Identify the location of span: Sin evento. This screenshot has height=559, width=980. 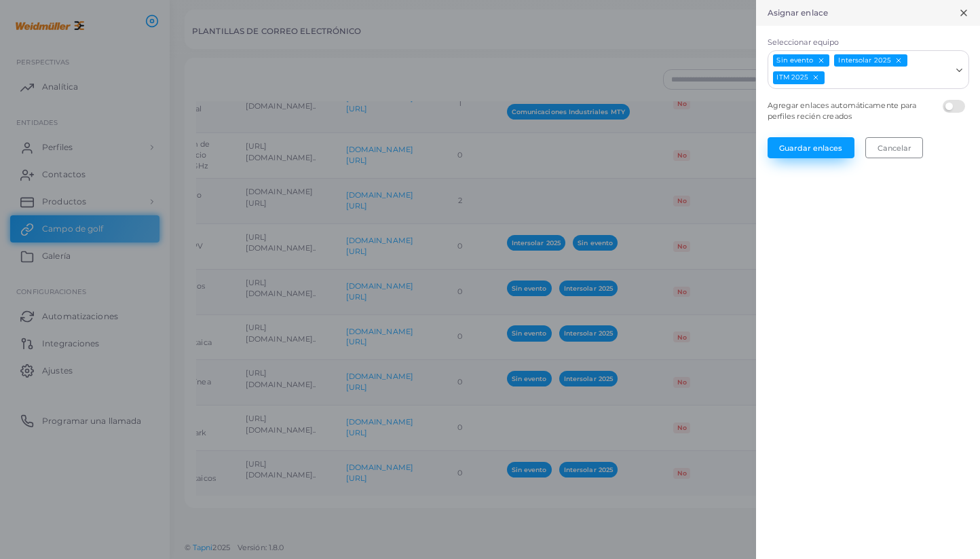
(801, 60).